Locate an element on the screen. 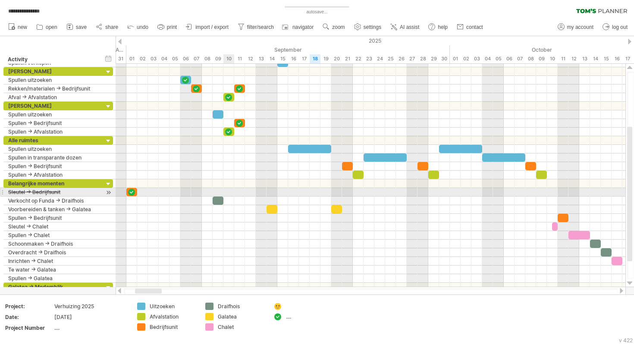 The height and width of the screenshot is (344, 634). span: print is located at coordinates (172, 27).